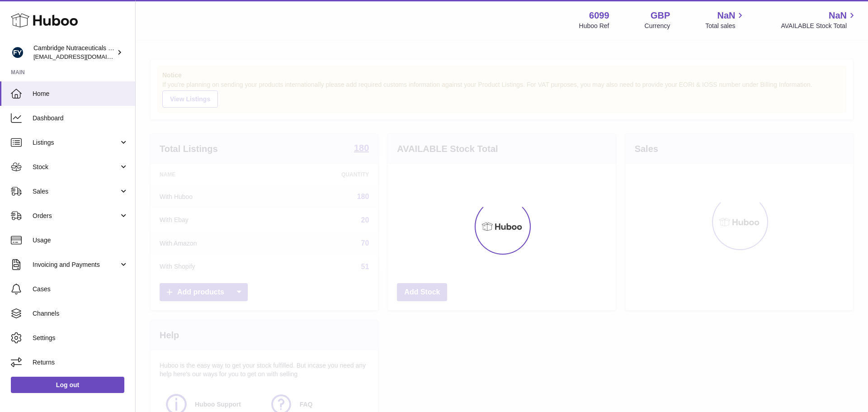 Image resolution: width=868 pixels, height=412 pixels. Describe the element at coordinates (725, 26) in the screenshot. I see `span: Total sales` at that location.